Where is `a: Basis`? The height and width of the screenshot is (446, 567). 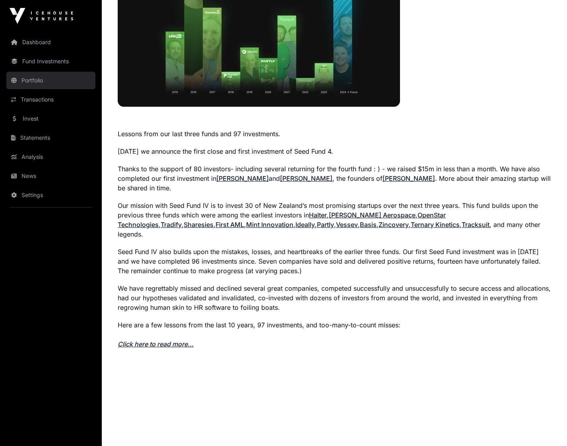
a: Basis is located at coordinates (369, 224).